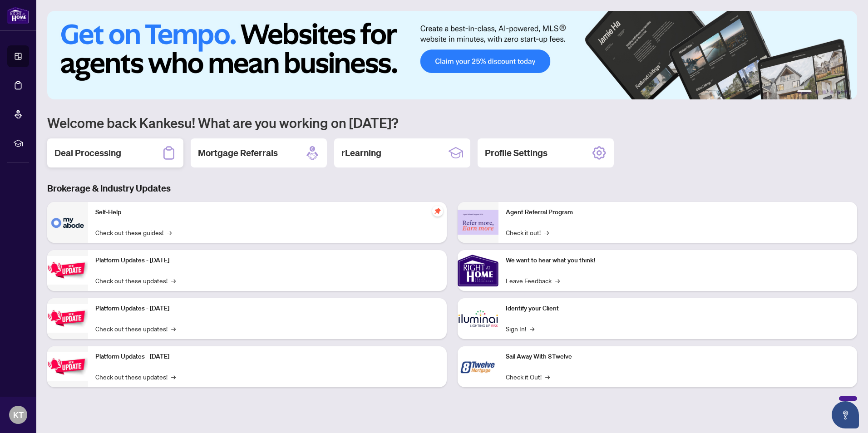 This screenshot has height=433, width=868. Describe the element at coordinates (478, 270) in the screenshot. I see `img: We want to hear what you think!` at that location.